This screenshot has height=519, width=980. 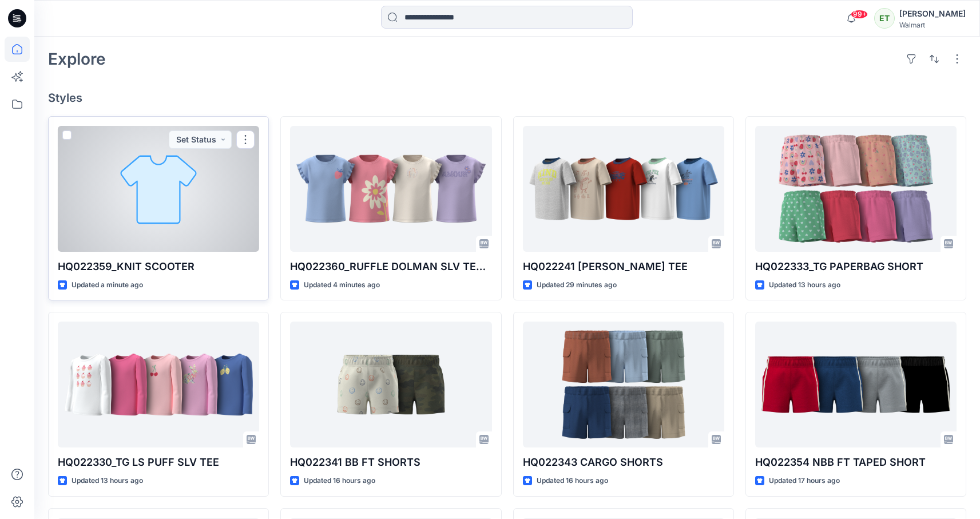 What do you see at coordinates (158, 463) in the screenshot?
I see `p: HQ022330_TG LS PUFF SLV TEE` at bounding box center [158, 463].